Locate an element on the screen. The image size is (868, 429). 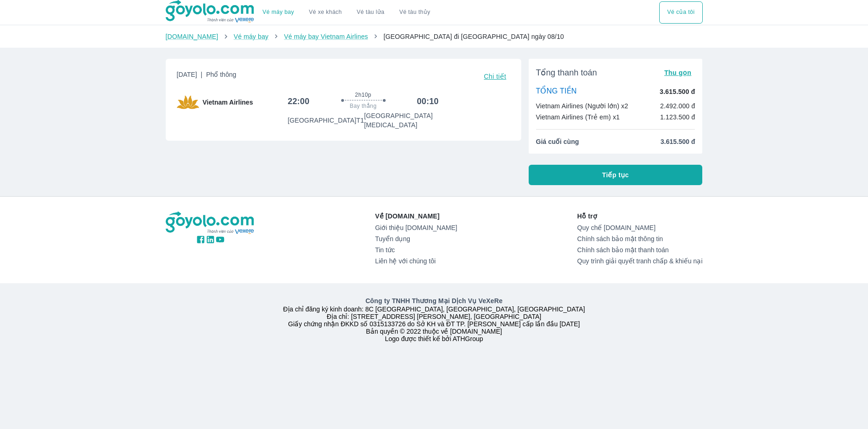
span: Giá cuối cùng is located at coordinates (557, 142).